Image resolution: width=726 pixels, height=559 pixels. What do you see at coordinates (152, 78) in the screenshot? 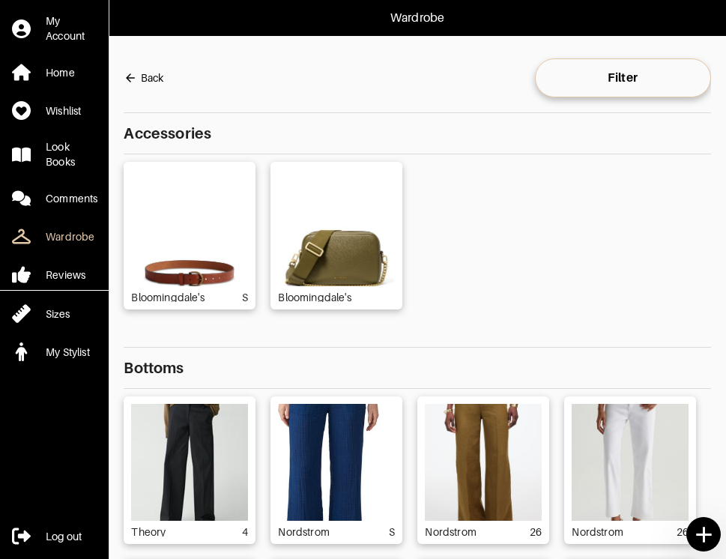
I see `div: Back` at bounding box center [152, 78].